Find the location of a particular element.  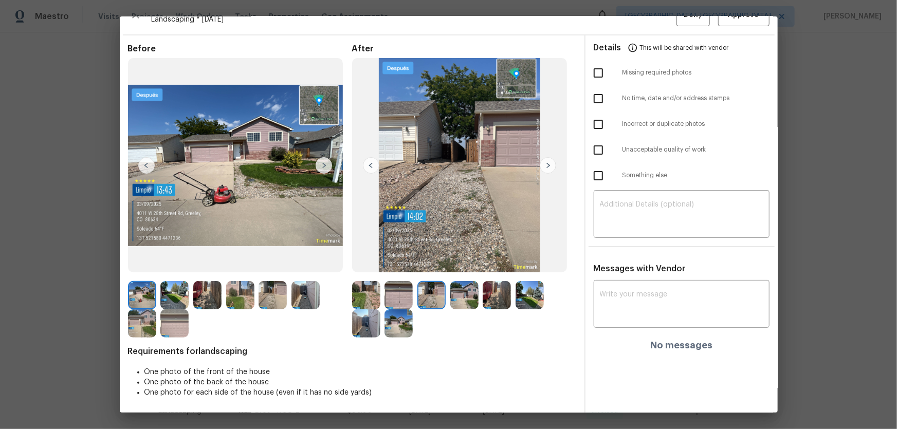

div: Unacceptable quality of work is located at coordinates (682, 150).